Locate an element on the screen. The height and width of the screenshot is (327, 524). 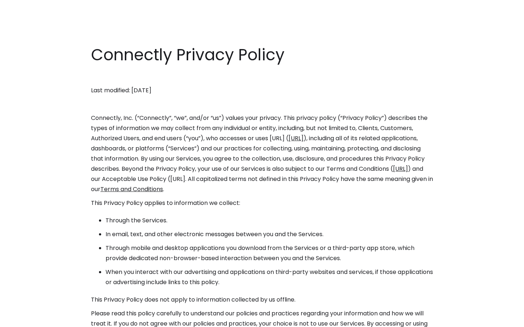
ul: Language list is located at coordinates (29, 320).